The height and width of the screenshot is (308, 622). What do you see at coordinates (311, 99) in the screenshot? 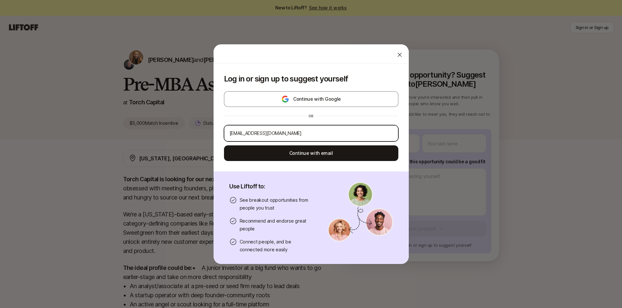
I see `button: Continue with Google` at bounding box center [311, 99].